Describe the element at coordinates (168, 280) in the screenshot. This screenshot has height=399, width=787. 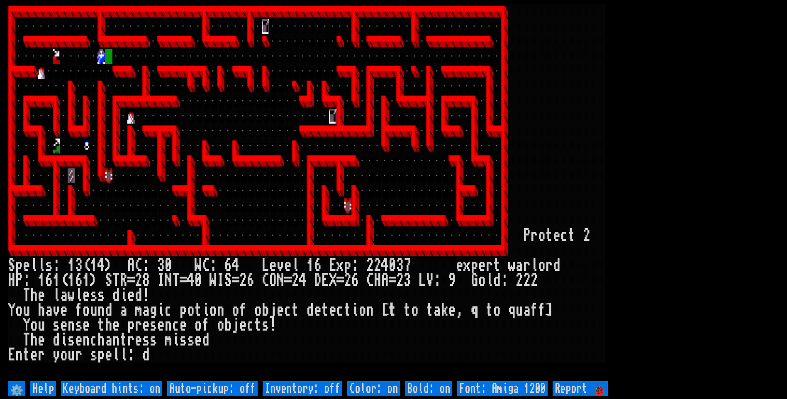
I see `div: N` at that location.